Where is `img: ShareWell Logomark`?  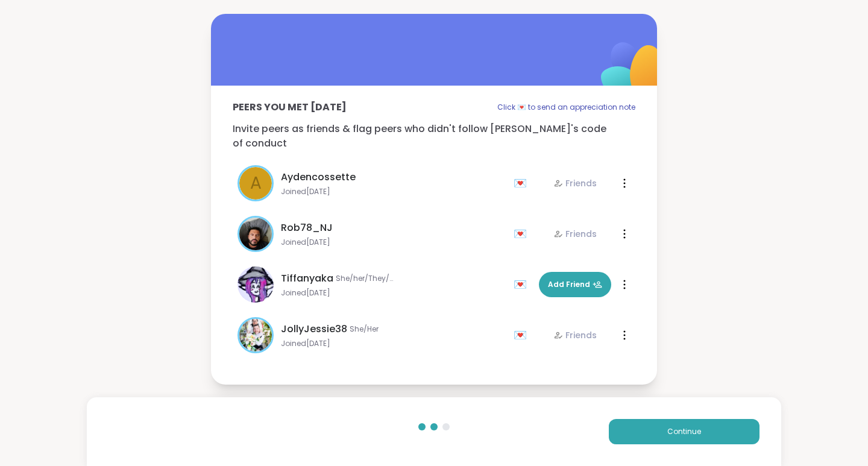 img: ShareWell Logomark is located at coordinates (633, 70).